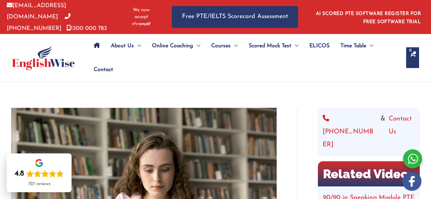 The height and width of the screenshot is (199, 431). What do you see at coordinates (39, 174) in the screenshot?
I see `div: Rating: 4.8 out of 5` at bounding box center [39, 174].